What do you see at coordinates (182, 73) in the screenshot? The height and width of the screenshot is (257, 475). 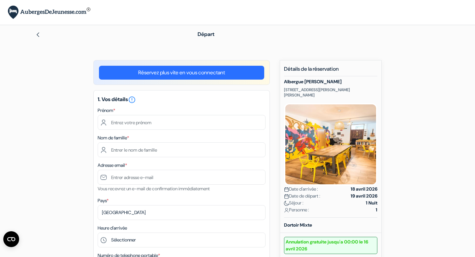 I see `a: Réservez plus vite en vous connectant` at bounding box center [182, 73].